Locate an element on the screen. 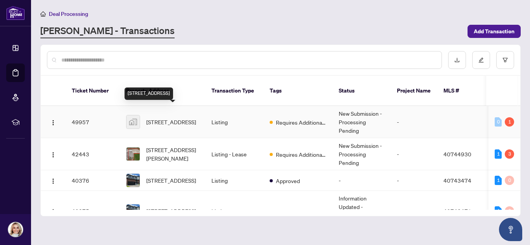 The height and width of the screenshot is (245, 530). span: edit is located at coordinates (481, 60).